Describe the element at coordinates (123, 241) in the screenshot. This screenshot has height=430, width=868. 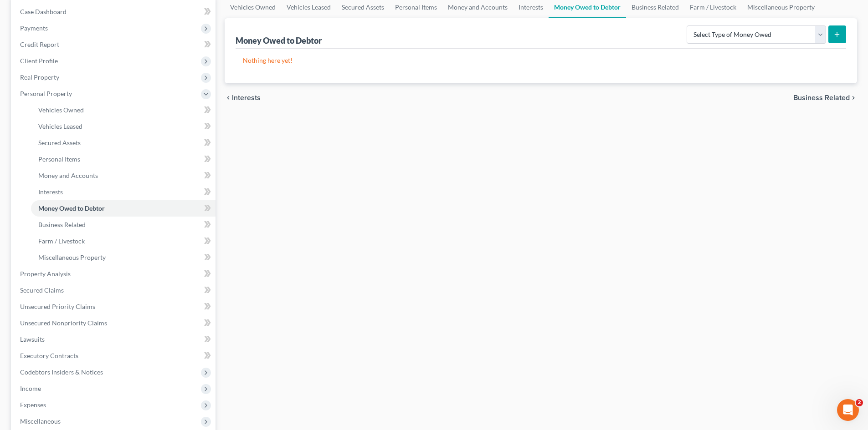
I see `a: Farm / Livestock` at that location.